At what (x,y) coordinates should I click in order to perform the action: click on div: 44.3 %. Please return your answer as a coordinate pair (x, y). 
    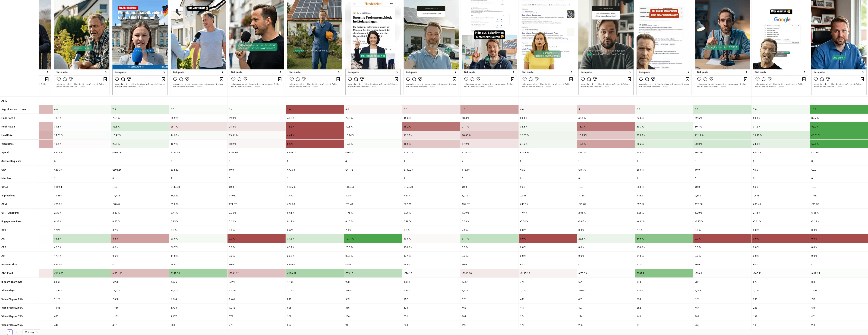
    Looking at the image, I should click on (82, 239).